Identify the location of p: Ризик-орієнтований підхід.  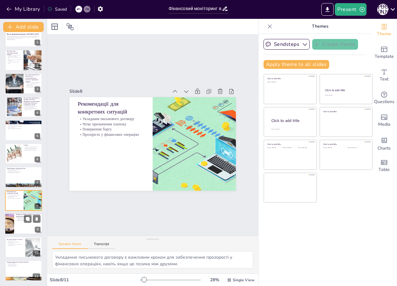
(32, 108).